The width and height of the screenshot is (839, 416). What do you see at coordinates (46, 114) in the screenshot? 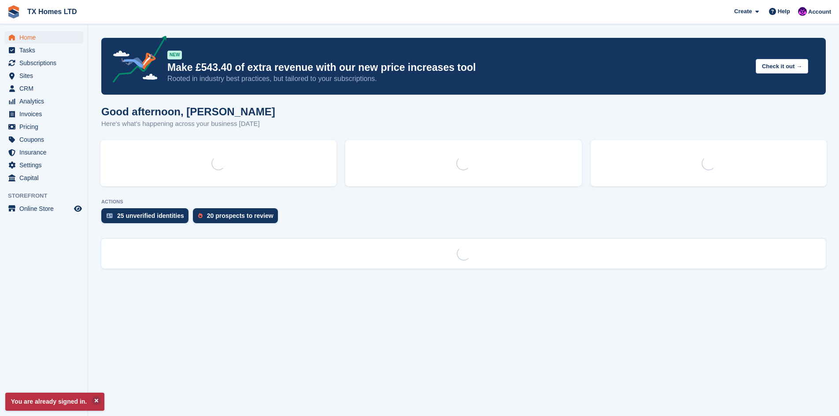
I see `span: Invoices` at bounding box center [46, 114].